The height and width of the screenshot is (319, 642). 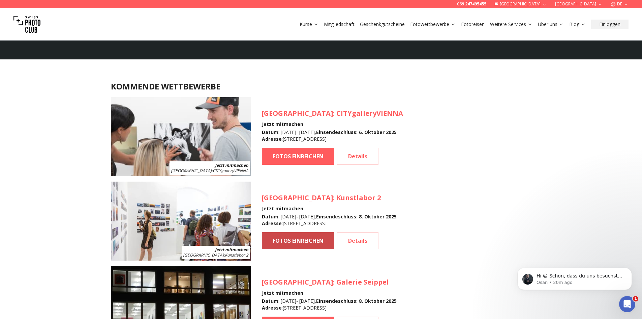 What do you see at coordinates (329, 282) in the screenshot?
I see `h3: : Galerie Seippel` at bounding box center [329, 282].